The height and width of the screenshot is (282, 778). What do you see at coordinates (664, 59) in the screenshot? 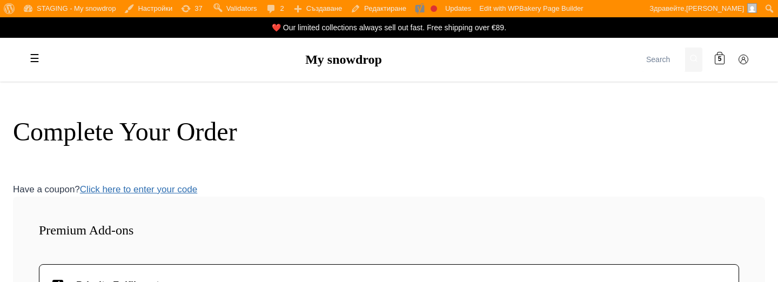
I see `input: Search` at bounding box center [664, 59].